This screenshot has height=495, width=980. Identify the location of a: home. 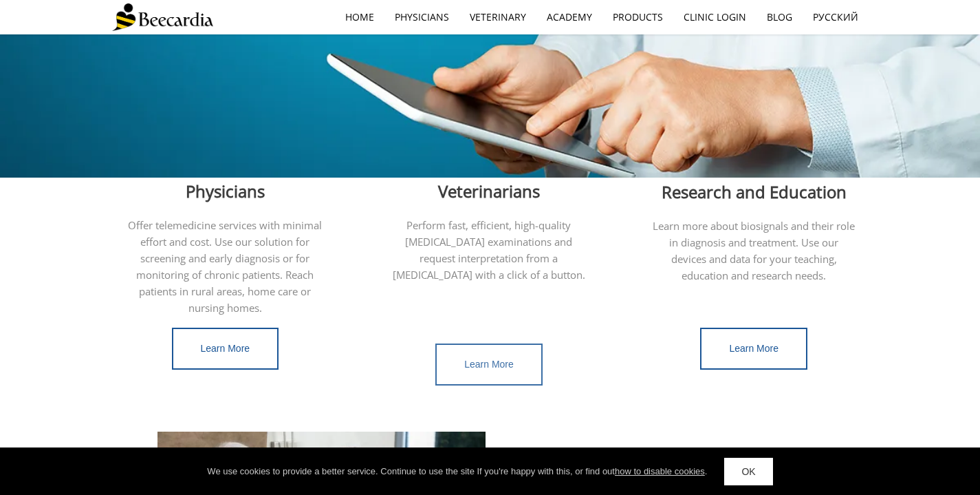
(360, 17).